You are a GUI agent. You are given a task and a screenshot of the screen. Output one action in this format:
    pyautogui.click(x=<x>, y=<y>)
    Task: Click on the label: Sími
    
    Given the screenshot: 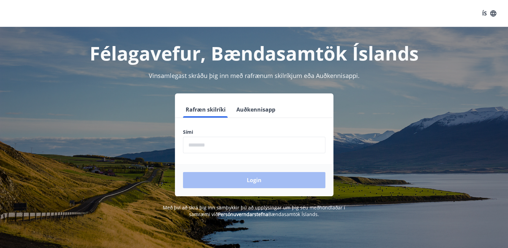 What is the action you would take?
    pyautogui.click(x=254, y=132)
    